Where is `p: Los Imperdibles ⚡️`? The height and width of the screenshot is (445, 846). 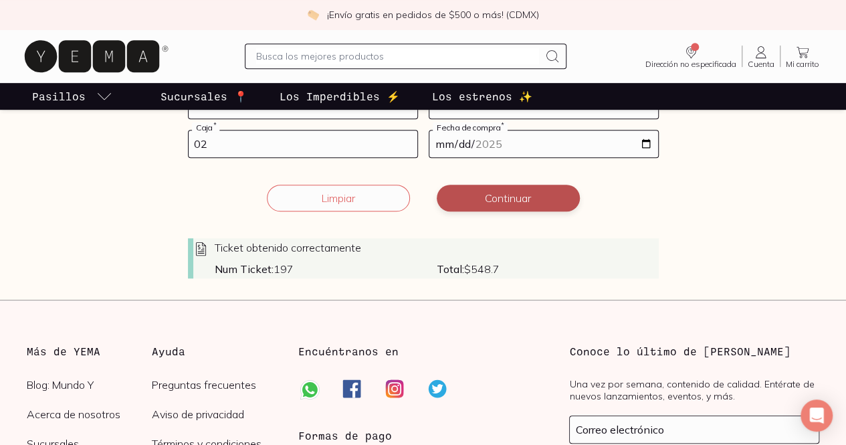 p: Los Imperdibles ⚡️ is located at coordinates (340, 96).